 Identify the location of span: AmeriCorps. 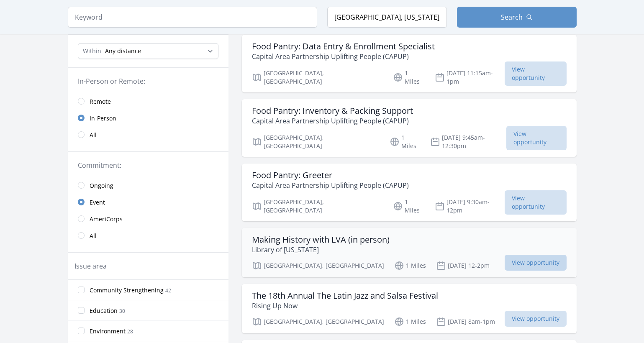
(106, 219).